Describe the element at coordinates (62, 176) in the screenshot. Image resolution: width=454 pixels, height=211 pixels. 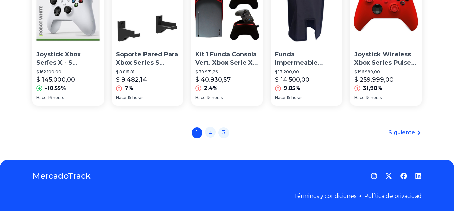
I see `a: MercadoTrack` at that location.